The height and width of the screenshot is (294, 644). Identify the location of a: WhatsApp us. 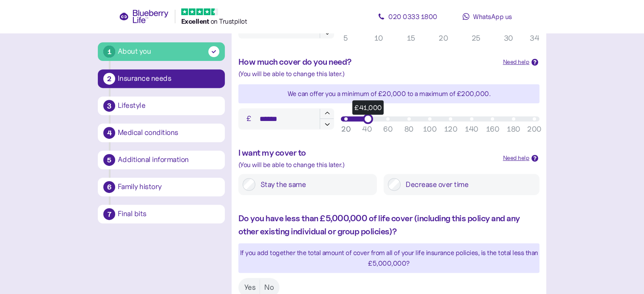
(487, 17).